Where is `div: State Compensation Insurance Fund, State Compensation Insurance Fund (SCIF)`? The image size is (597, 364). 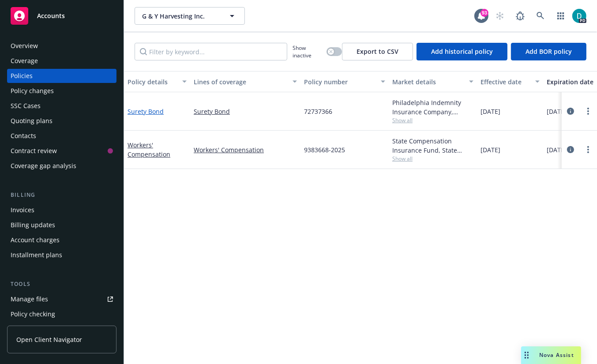
div: State Compensation Insurance Fund, State Compensation Insurance Fund (SCIF) is located at coordinates (432, 146).